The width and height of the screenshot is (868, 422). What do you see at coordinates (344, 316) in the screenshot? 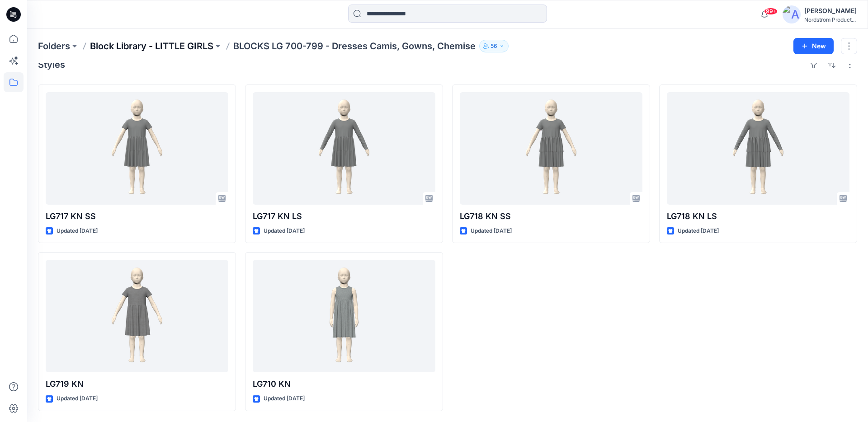
I see `a: LG710 KN` at bounding box center [344, 316].